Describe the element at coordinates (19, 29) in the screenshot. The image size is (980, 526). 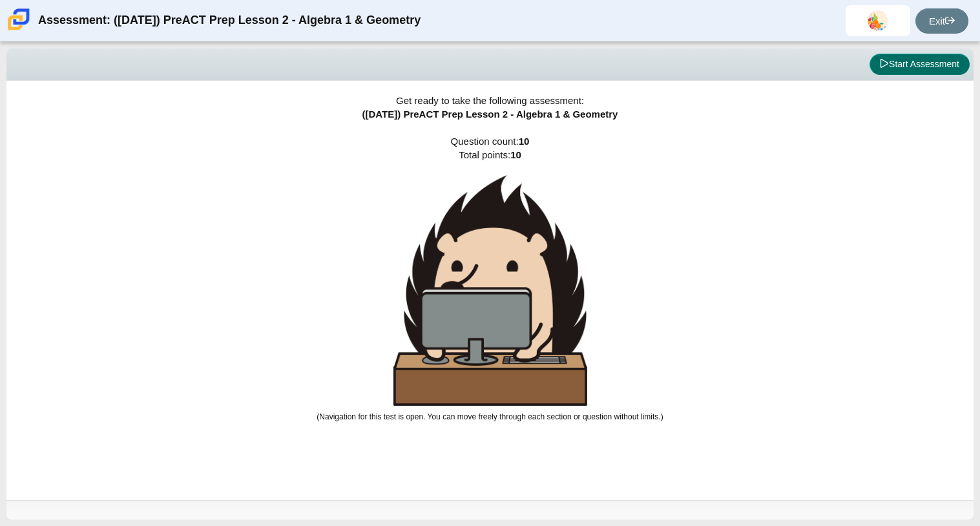
I see `a: Carmen School of Science & Technology` at that location.